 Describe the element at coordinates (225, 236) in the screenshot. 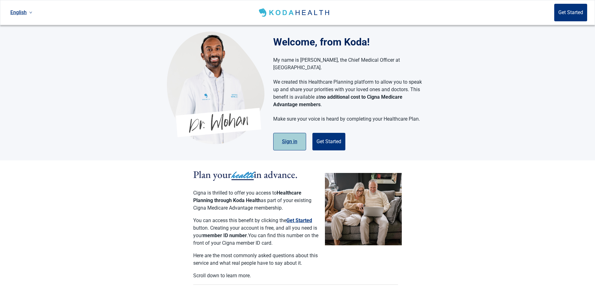

I see `strong: member ID number` at that location.